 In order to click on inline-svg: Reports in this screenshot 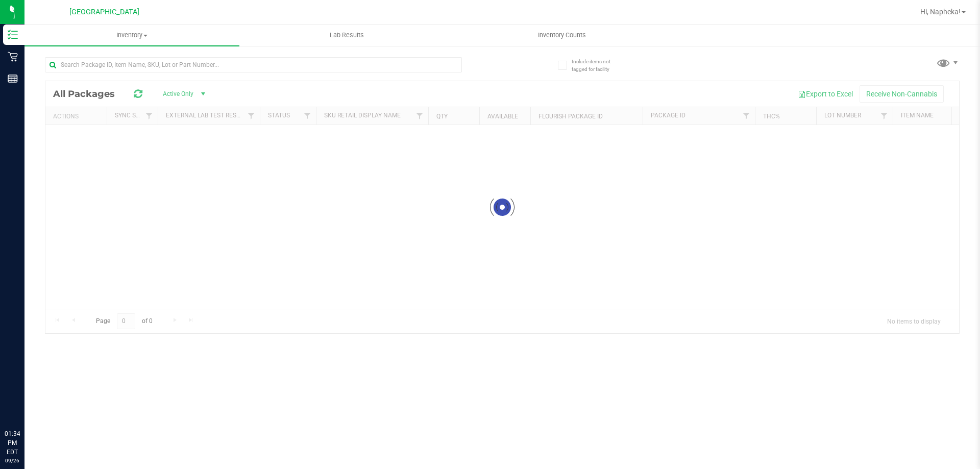, I will do `click(13, 79)`.